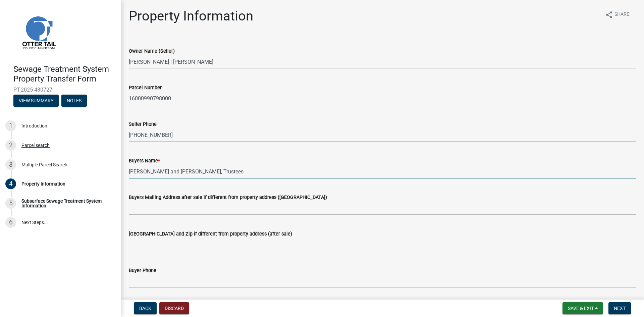 Image resolution: width=644 pixels, height=317 pixels. I want to click on div: 4, so click(11, 184).